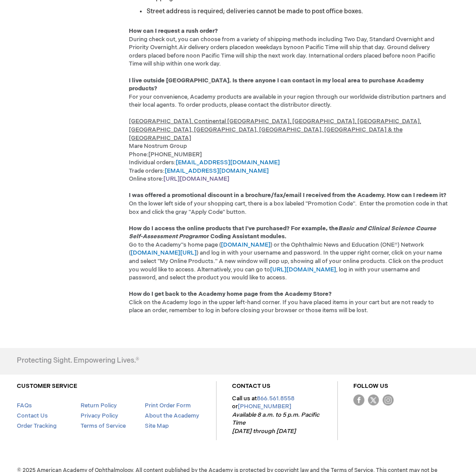 The width and height of the screenshot is (476, 472). Describe the element at coordinates (277, 415) in the screenshot. I see `p: Call us at or` at that location.